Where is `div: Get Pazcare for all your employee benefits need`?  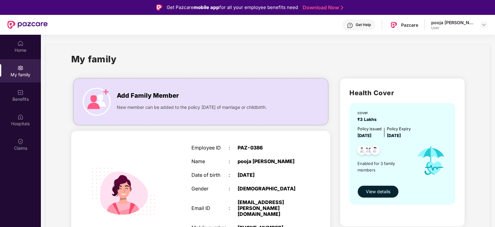
div: Get Pazcare for all your employee benefits need is located at coordinates (232, 7).